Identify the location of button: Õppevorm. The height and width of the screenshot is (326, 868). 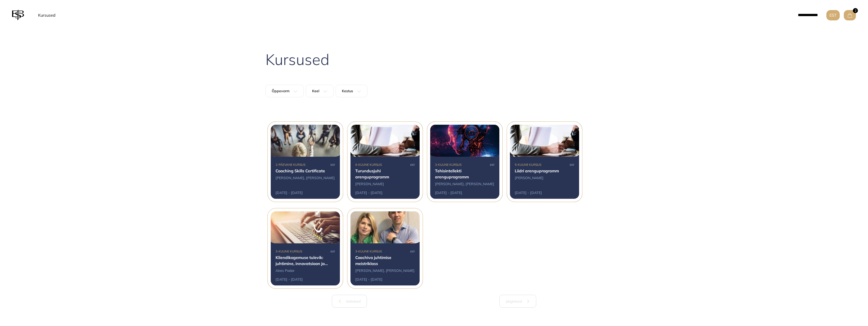
(285, 91).